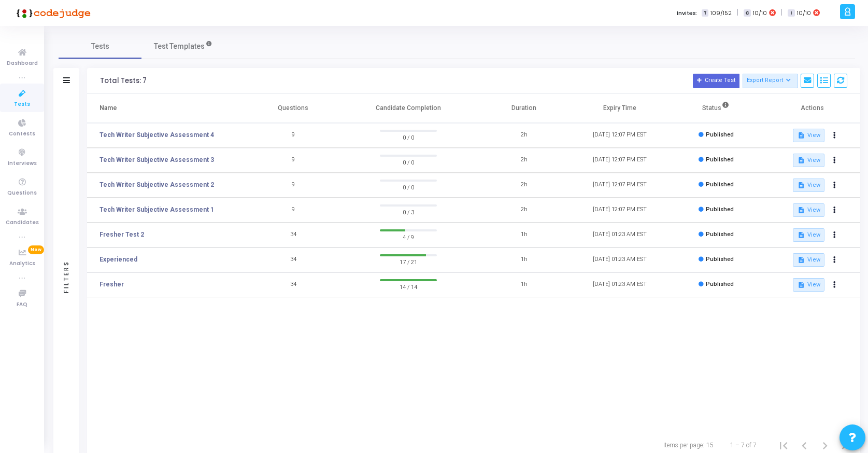 Image resolution: width=868 pixels, height=453 pixels. I want to click on th: Status, so click(716, 109).